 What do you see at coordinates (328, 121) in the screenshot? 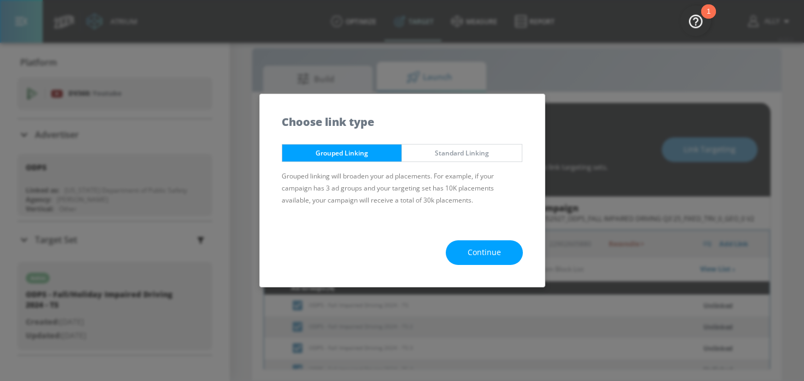
I see `h5: Choose link type` at bounding box center [328, 121].